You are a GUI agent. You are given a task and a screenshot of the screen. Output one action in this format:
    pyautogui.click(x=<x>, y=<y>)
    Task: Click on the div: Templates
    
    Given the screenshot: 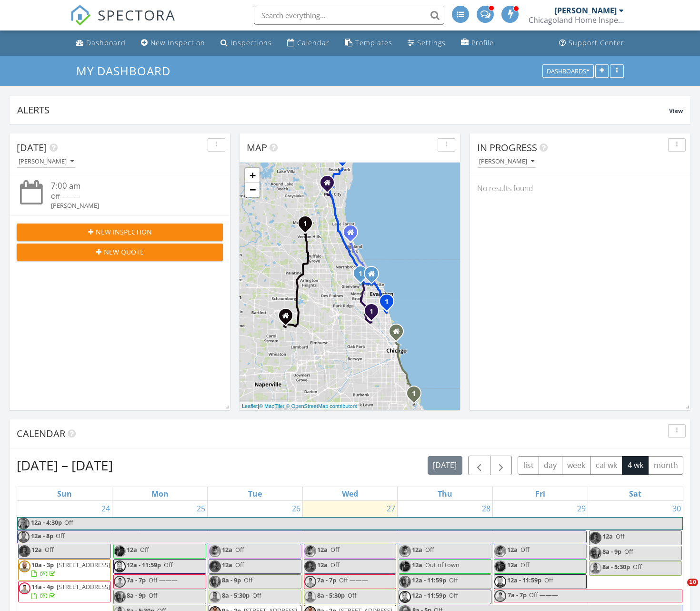 What is the action you would take?
    pyautogui.click(x=374, y=43)
    